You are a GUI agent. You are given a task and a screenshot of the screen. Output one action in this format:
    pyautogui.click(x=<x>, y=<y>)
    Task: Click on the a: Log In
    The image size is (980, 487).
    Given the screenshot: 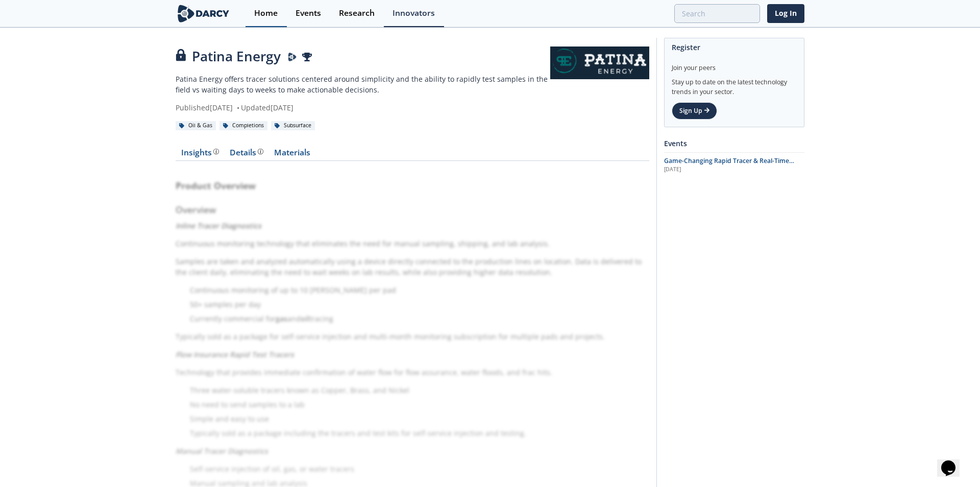 What is the action you would take?
    pyautogui.click(x=786, y=13)
    